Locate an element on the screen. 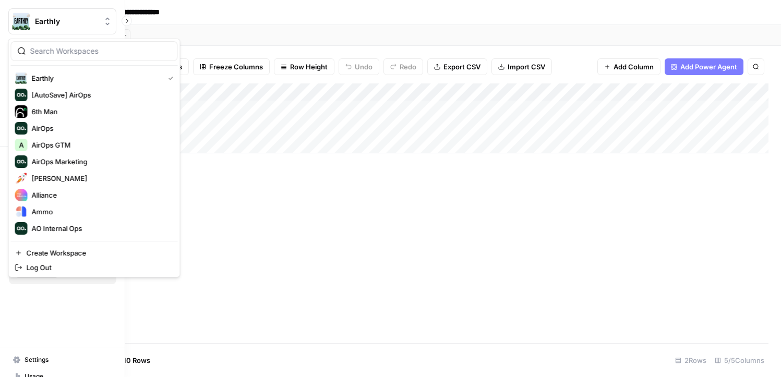 The image size is (781, 377). img: AirOps Marketing Logo is located at coordinates (21, 162).